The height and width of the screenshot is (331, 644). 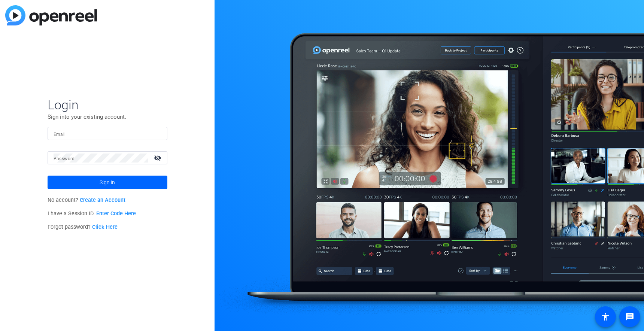 What do you see at coordinates (105, 227) in the screenshot?
I see `a: Click Here` at bounding box center [105, 227].